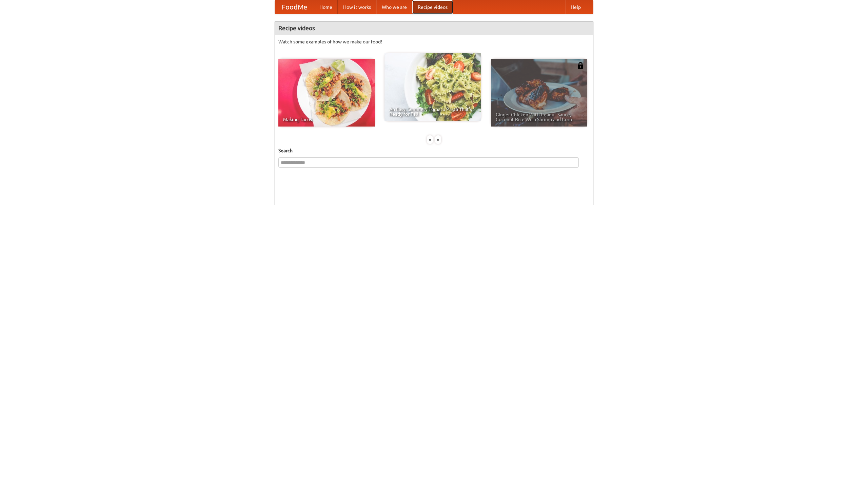  I want to click on h4: Recipe videos, so click(434, 28).